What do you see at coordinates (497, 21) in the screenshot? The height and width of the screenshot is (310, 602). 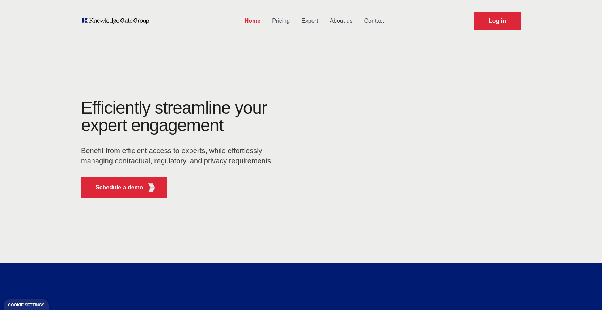 I see `a: Request Demo` at bounding box center [497, 21].